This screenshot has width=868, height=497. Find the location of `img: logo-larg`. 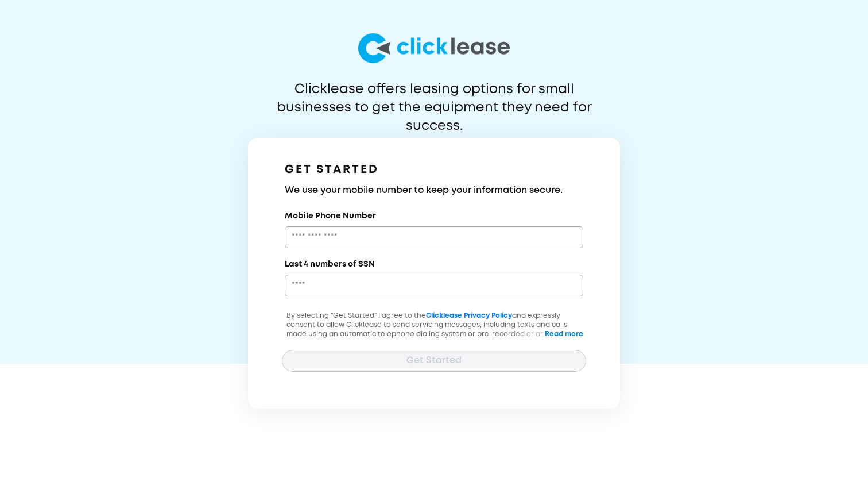

img: logo-larg is located at coordinates (434, 48).